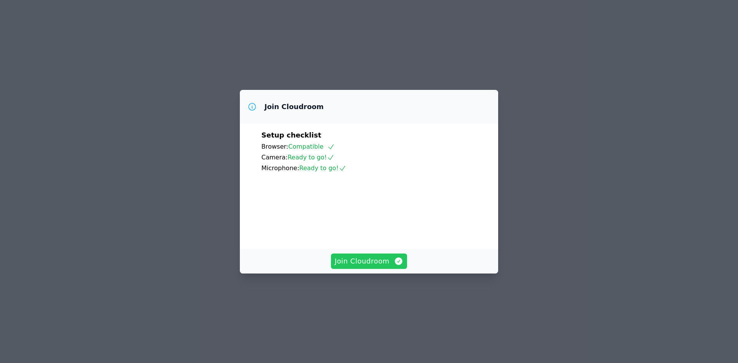 The image size is (738, 363). Describe the element at coordinates (311, 146) in the screenshot. I see `span: Compatible` at that location.